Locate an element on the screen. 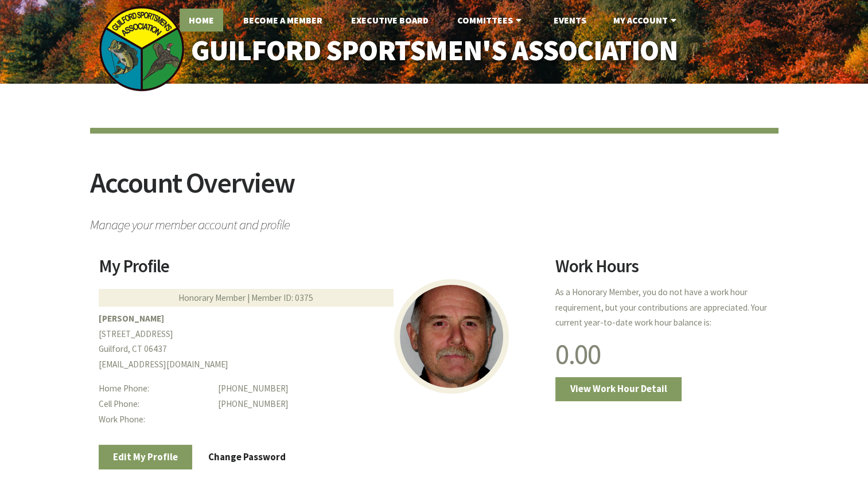 The image size is (868, 478). a: Events is located at coordinates (569, 20).